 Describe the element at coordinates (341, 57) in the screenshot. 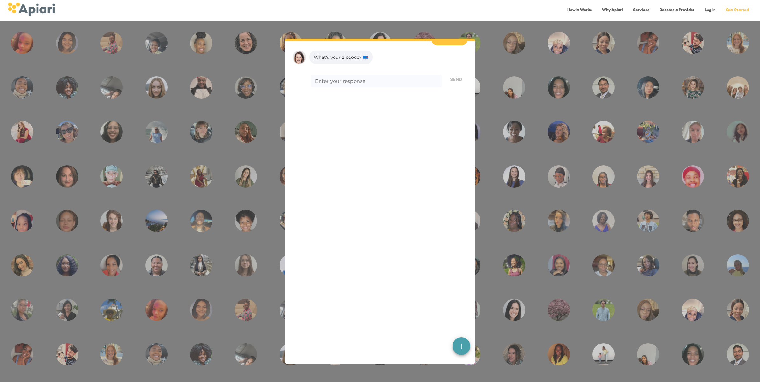

I see `div: What's your zipcode? 📪` at that location.